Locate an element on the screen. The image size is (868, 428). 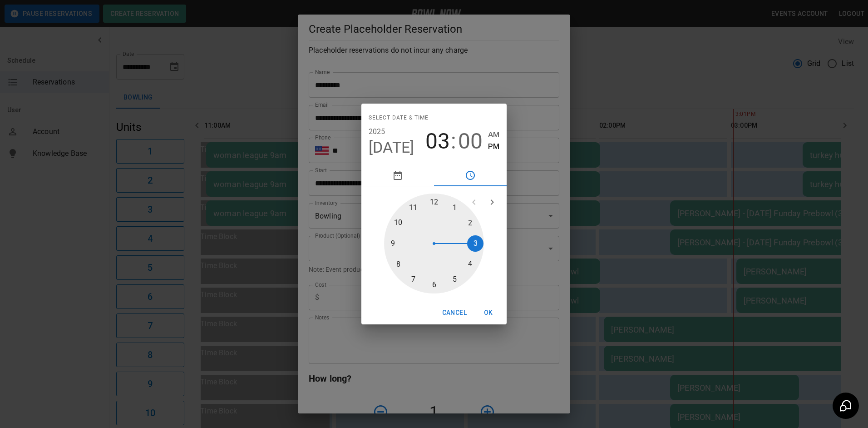
span: 00 is located at coordinates (470, 141).